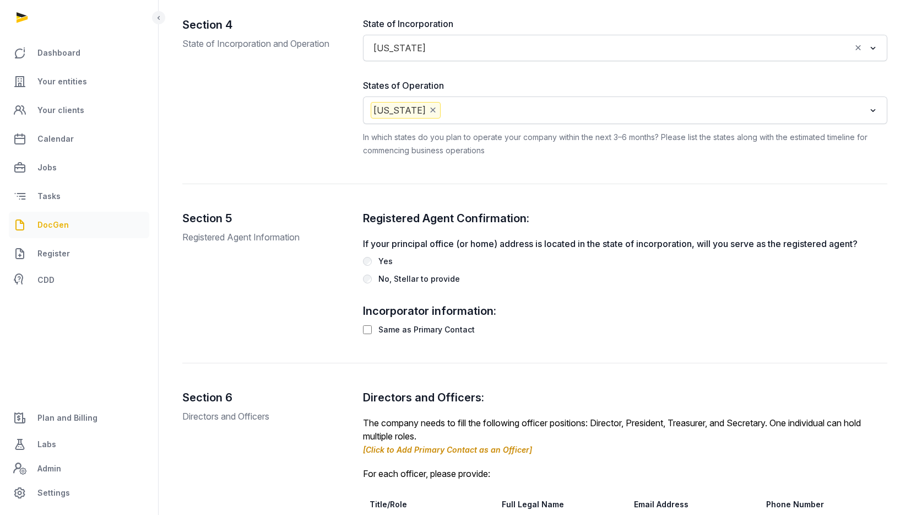 Image resolution: width=911 pixels, height=515 pixels. Describe the element at coordinates (625, 473) in the screenshot. I see `div: For each officer, please provide:` at that location.